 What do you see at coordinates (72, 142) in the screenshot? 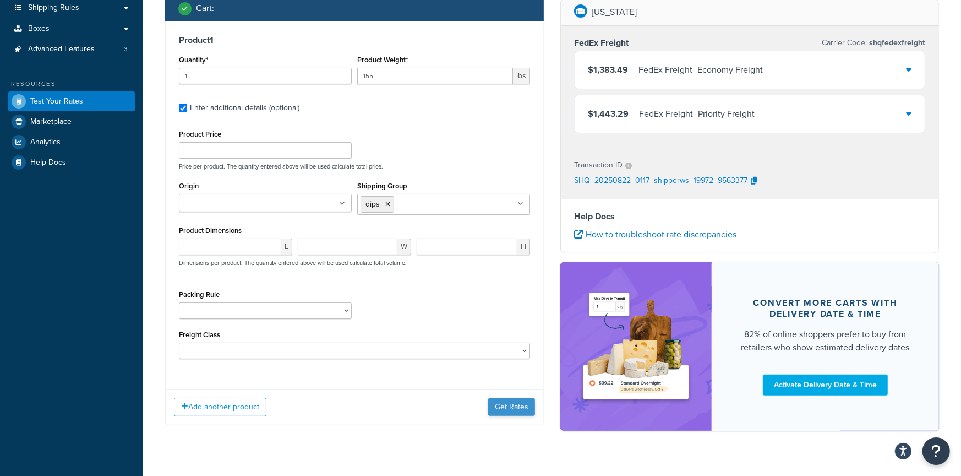
I see `li: Analytics` at bounding box center [72, 142].